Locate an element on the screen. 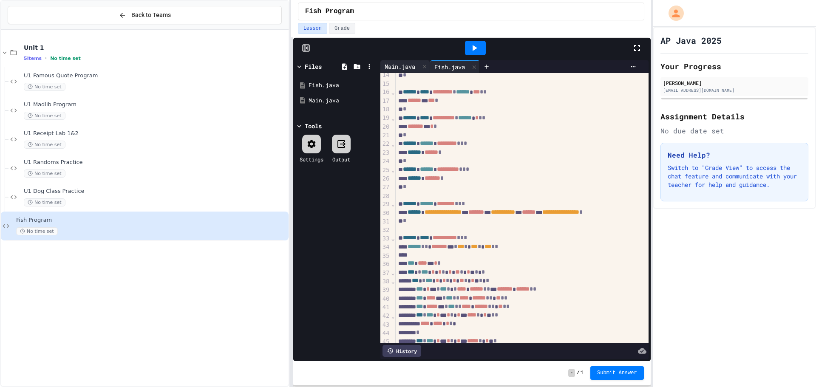 The width and height of the screenshot is (816, 387). div: 14 is located at coordinates (385, 75).